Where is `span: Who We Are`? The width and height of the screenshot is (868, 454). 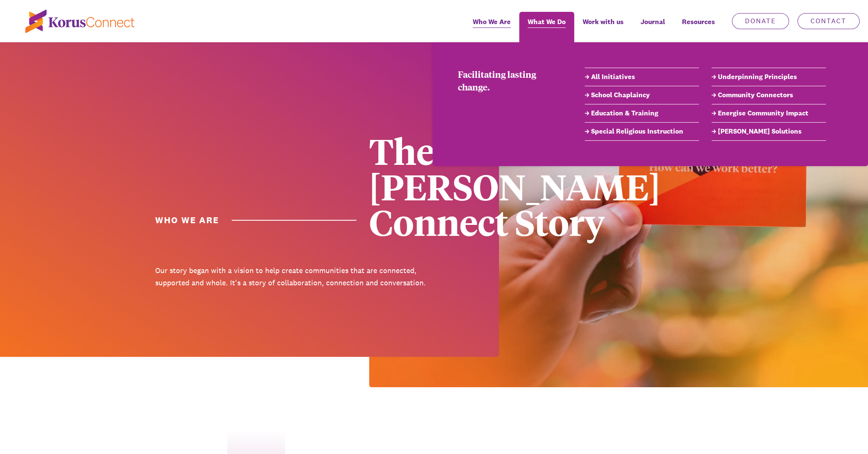 span: Who We Are is located at coordinates (492, 21).